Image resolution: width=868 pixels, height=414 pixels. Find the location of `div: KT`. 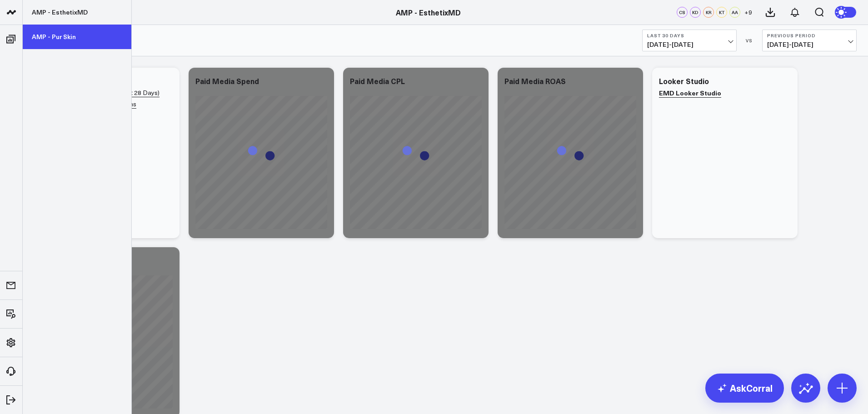

div: KT is located at coordinates (722, 12).